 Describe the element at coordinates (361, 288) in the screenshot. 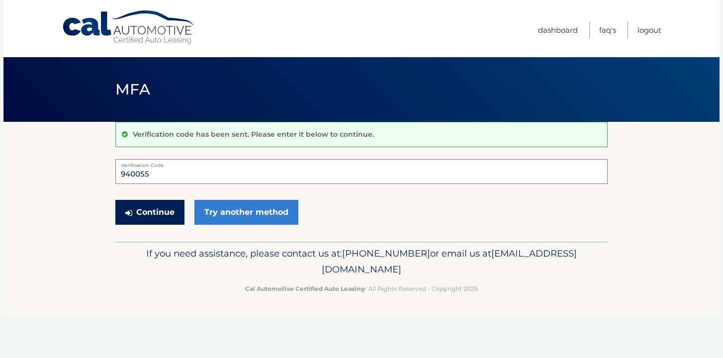

I see `p: - All Rights Reserved - Copyright 2025` at that location.